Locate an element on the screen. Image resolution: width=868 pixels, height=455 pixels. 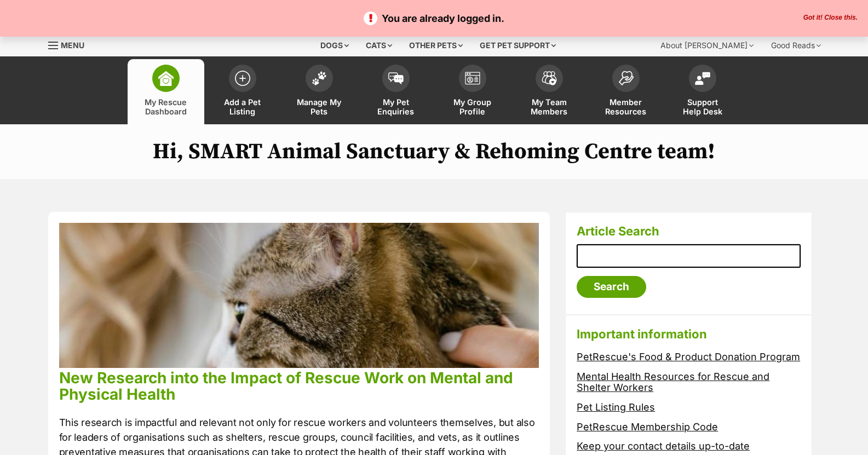
a: Keep your contact details up-to-date is located at coordinates (663, 446).